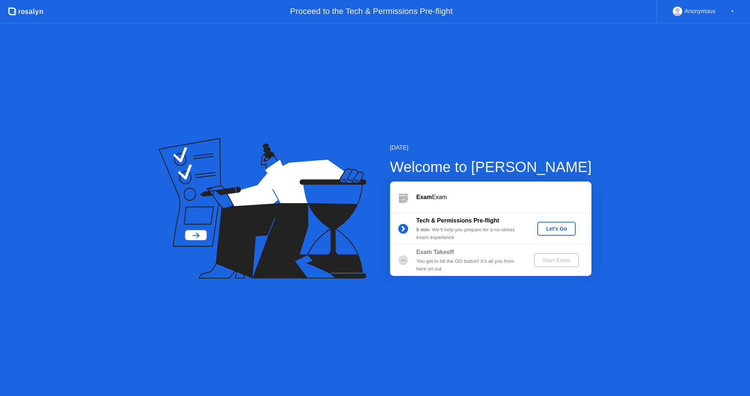 Image resolution: width=750 pixels, height=396 pixels. I want to click on div: : We’ll help you prepare for a no-stress exam experience, so click(469, 234).